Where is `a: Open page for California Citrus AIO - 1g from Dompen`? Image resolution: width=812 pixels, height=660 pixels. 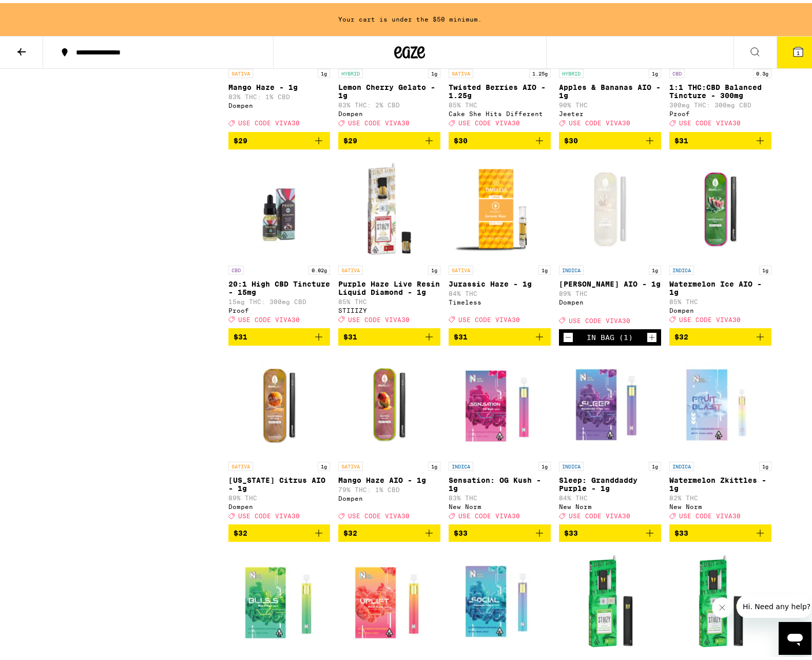 a: Open page for California Citrus AIO - 1g from Dompen is located at coordinates (279, 436).